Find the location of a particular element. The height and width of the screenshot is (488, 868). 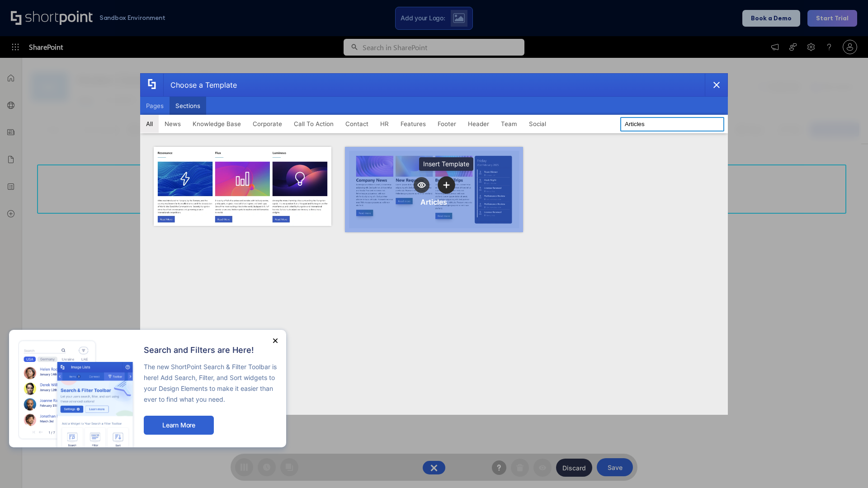

div: template selector is located at coordinates (434, 244).